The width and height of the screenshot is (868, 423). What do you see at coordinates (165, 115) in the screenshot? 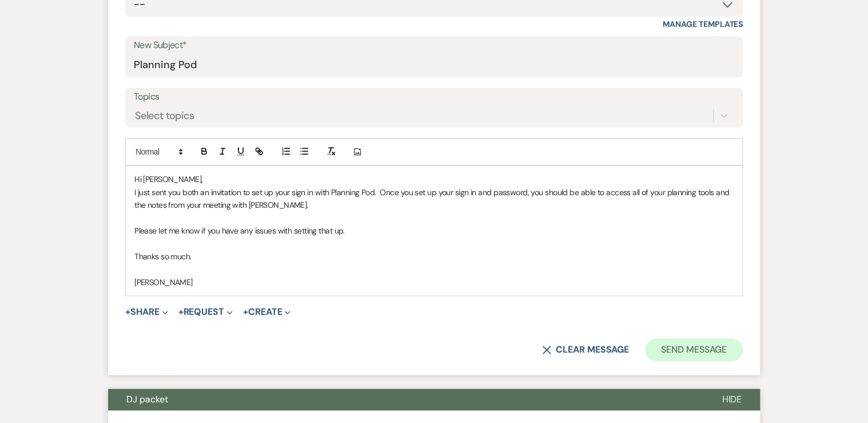
I see `div: Select topics` at bounding box center [165, 115].